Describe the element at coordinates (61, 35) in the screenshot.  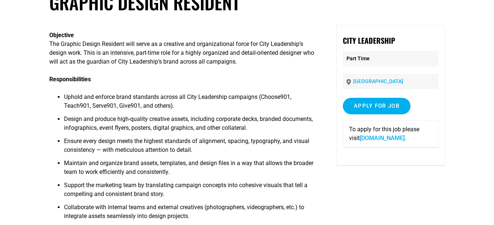
I see `b: Objective` at that location.